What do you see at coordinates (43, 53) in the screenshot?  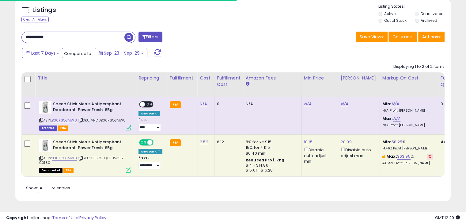 I see `button: Last 7 Days` at bounding box center [43, 53].